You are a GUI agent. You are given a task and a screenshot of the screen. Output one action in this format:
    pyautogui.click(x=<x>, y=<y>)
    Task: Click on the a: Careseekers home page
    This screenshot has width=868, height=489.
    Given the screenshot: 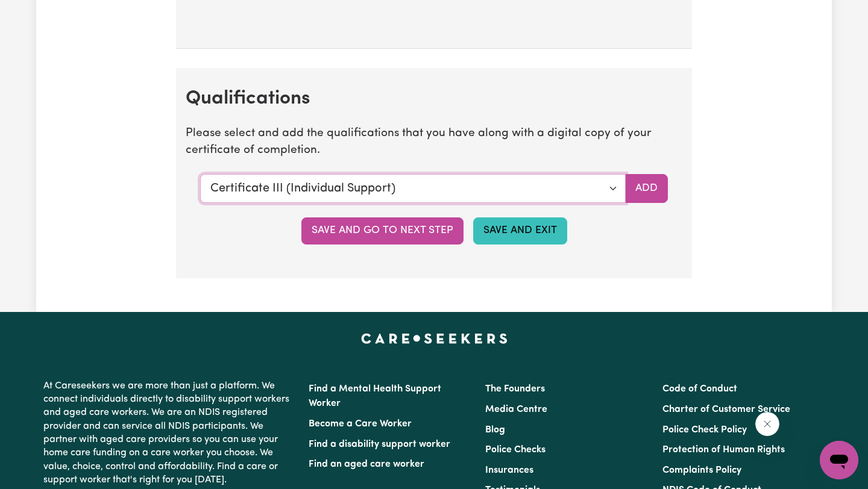 What is the action you would take?
    pyautogui.click(x=434, y=338)
    